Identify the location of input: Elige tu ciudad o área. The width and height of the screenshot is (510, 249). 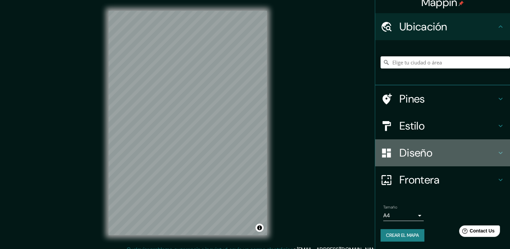
(445, 62).